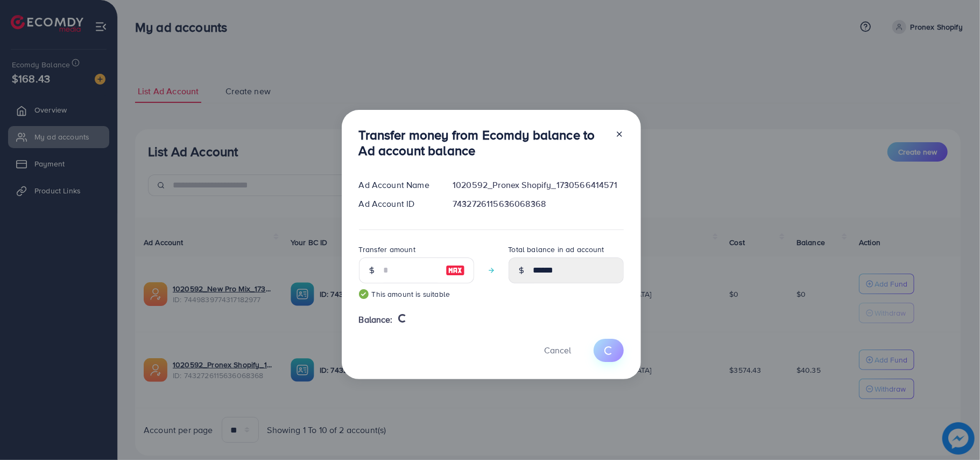 The image size is (980, 460). What do you see at coordinates (364, 294) in the screenshot?
I see `img: guide` at bounding box center [364, 294].